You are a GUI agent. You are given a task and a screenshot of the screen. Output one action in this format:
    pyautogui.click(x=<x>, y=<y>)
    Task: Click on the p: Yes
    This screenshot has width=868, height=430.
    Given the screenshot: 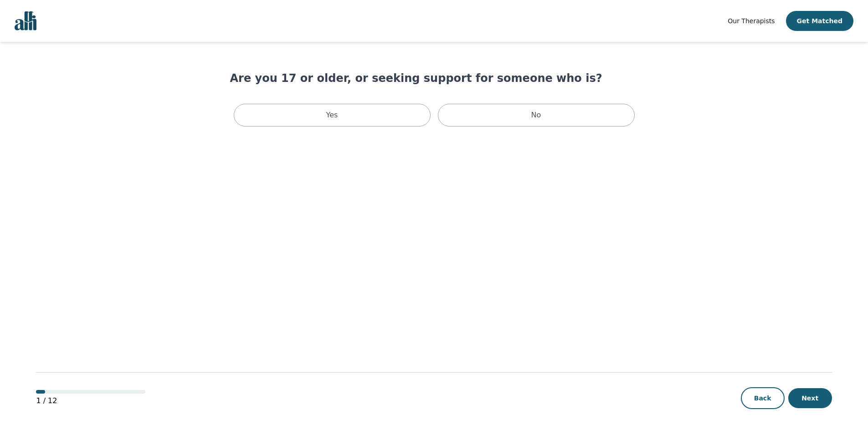 What is the action you would take?
    pyautogui.click(x=332, y=115)
    